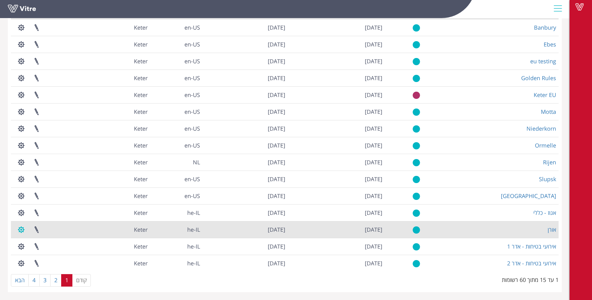  Describe the element at coordinates (552, 230) in the screenshot. I see `a: אורן` at that location.